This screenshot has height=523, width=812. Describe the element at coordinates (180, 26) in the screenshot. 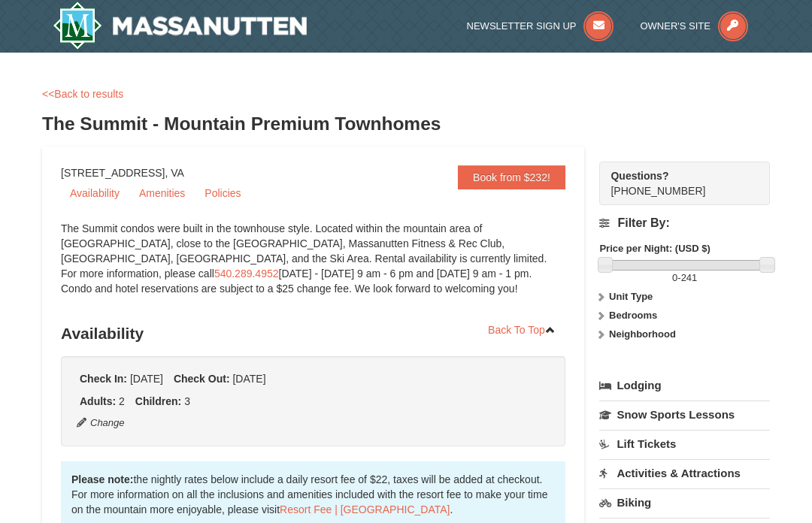

I see `a: Massanutten Resort` at that location.